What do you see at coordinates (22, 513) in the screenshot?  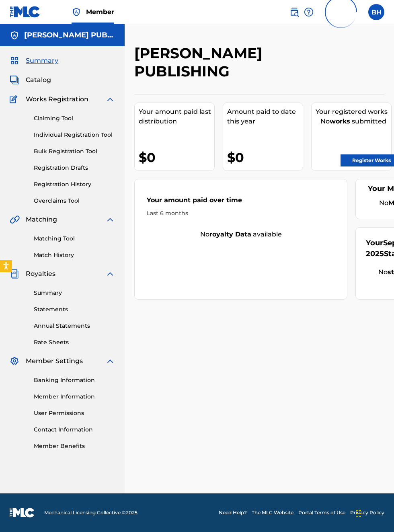 I see `img: logo` at bounding box center [22, 513].